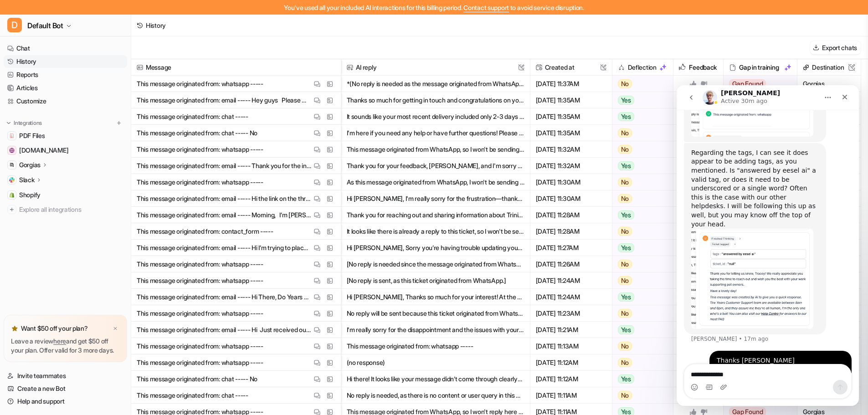 The image size is (868, 415). I want to click on button: [No reply is needed since the message originated from WhatsApp.], so click(436, 264).